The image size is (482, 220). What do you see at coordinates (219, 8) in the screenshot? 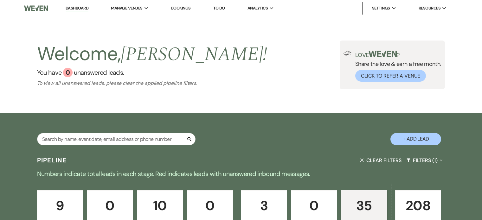
I see `a: To Do` at bounding box center [219, 8].